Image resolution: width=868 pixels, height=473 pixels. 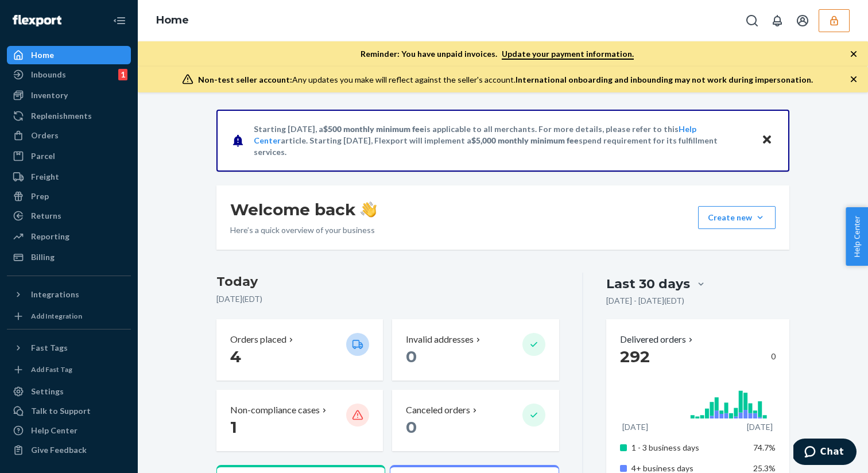 I want to click on button: Open notifications, so click(x=778, y=21).